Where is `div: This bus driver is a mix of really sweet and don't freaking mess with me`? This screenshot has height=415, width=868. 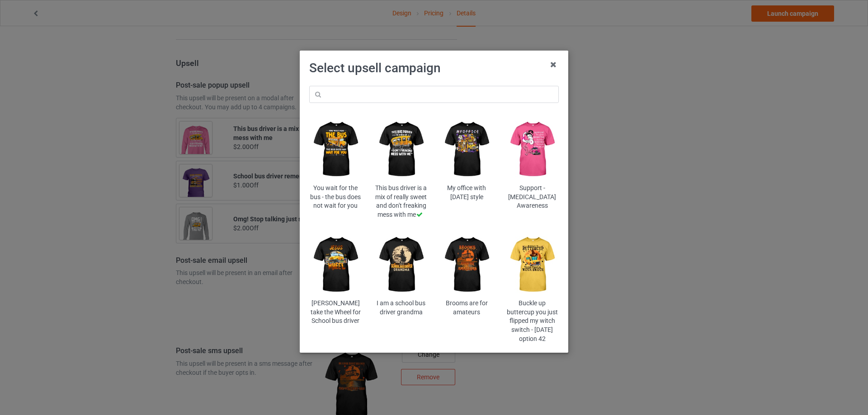
div: This bus driver is a mix of really sweet and don't freaking mess with me is located at coordinates (401, 202).